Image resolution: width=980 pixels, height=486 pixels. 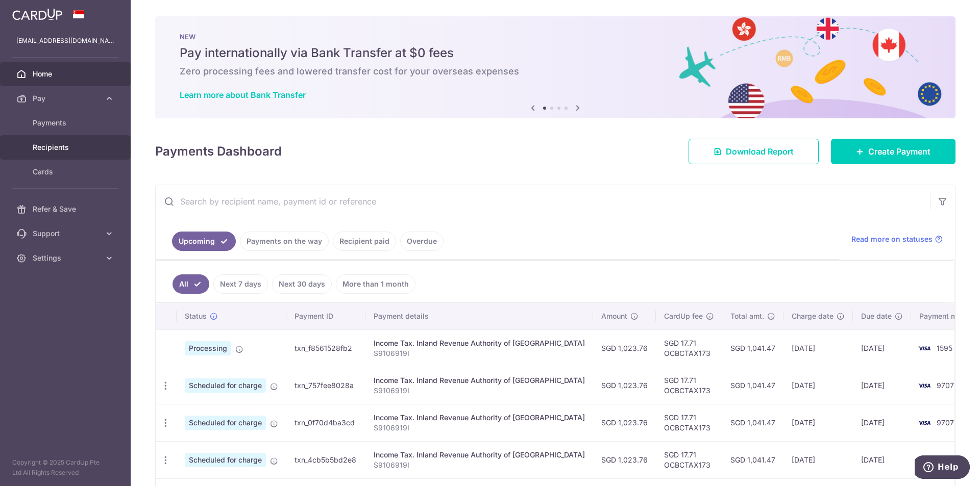 I want to click on th: Payment ID, so click(x=325, y=316).